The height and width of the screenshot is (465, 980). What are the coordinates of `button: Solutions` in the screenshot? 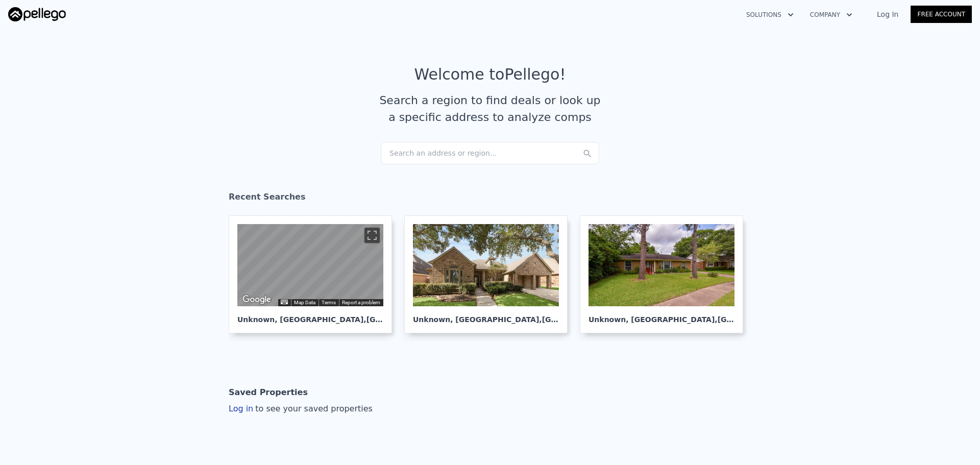 It's located at (770, 15).